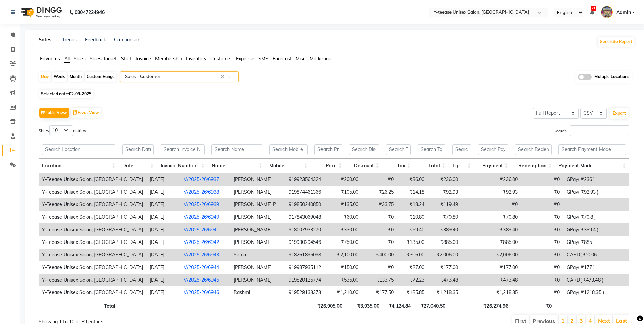 The width and height of the screenshot is (644, 324). I want to click on img: Admin, so click(607, 12).